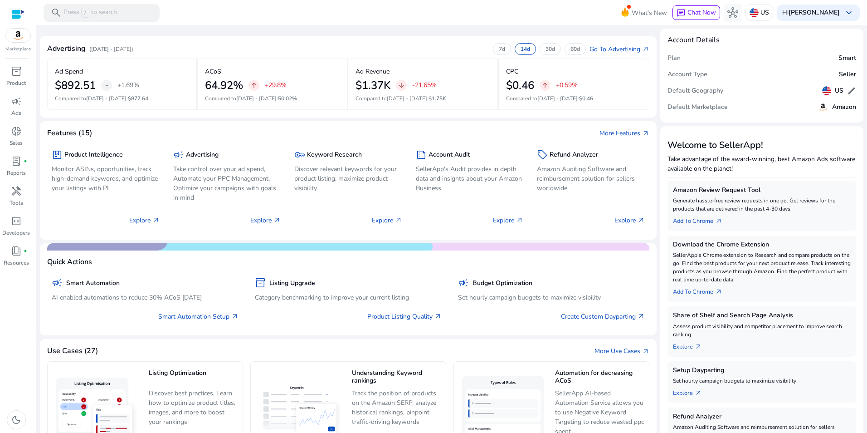 The height and width of the screenshot is (433, 867). I want to click on h4: Use Cases (27), so click(73, 351).